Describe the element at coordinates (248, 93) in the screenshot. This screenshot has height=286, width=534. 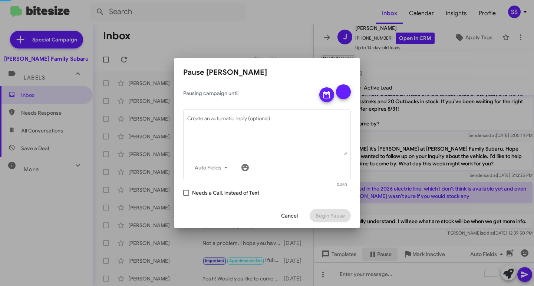
I see `span: Pausing campaign until` at that location.